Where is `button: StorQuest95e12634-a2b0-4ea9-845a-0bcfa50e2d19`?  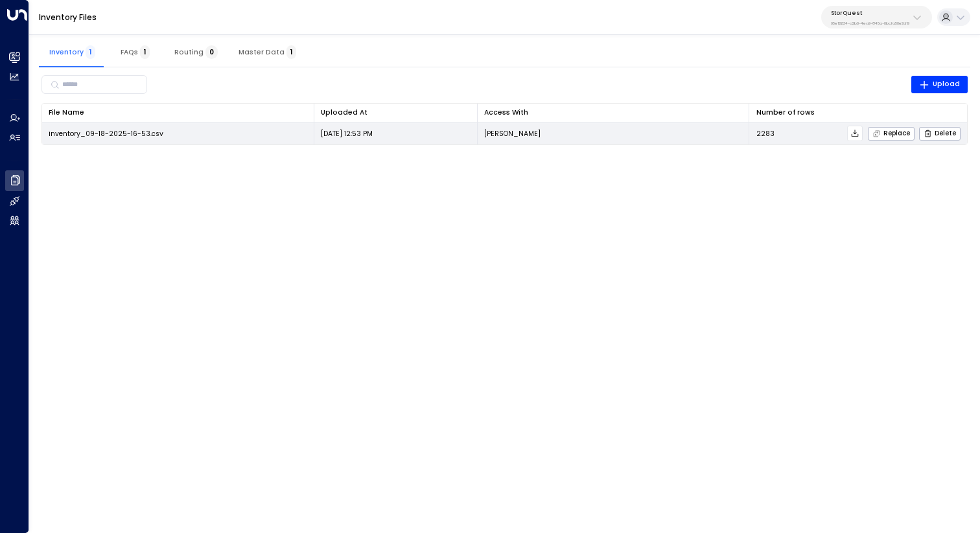
button: StorQuest95e12634-a2b0-4ea9-845a-0bcfa50e2d19 is located at coordinates (877, 16).